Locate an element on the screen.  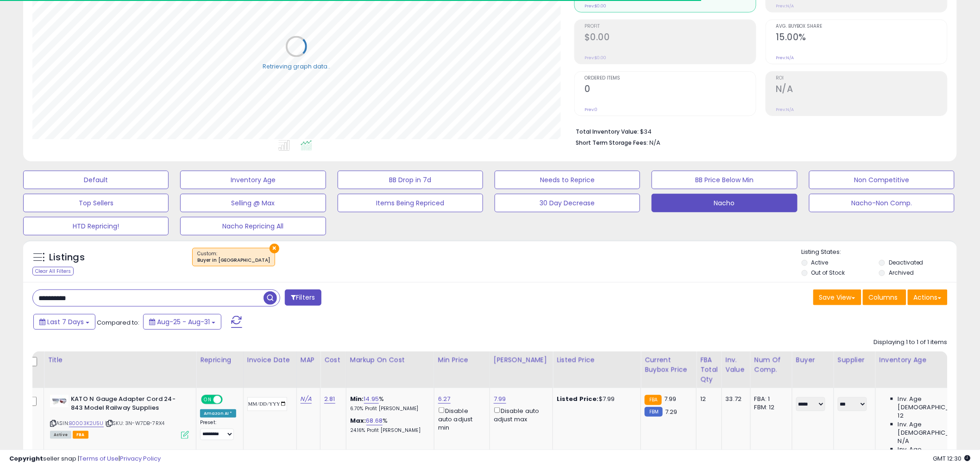
p: Listing States: is located at coordinates (879, 252).